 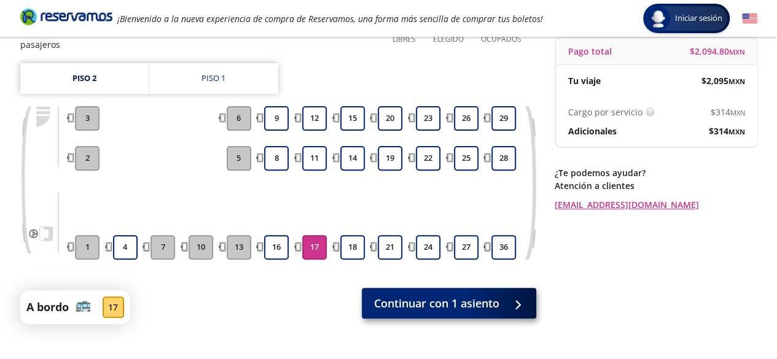 I want to click on button: 25, so click(x=466, y=159).